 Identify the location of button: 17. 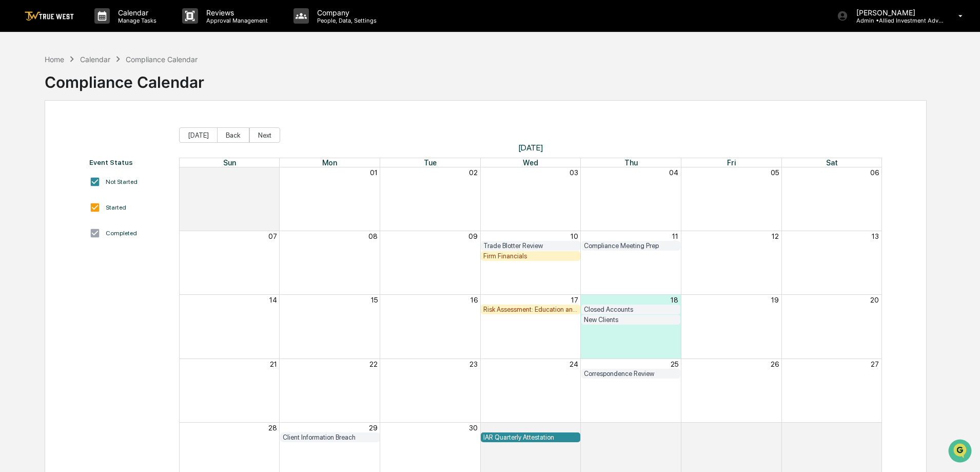
(575, 300).